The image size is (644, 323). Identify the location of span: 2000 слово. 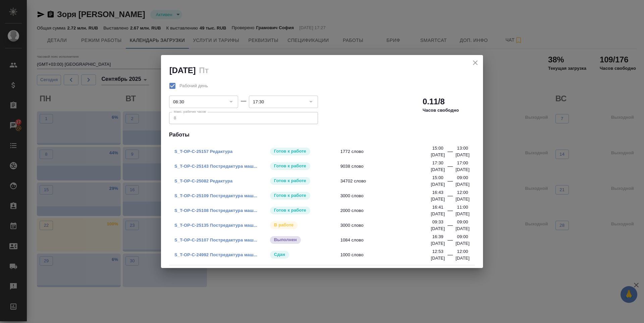
(388, 211).